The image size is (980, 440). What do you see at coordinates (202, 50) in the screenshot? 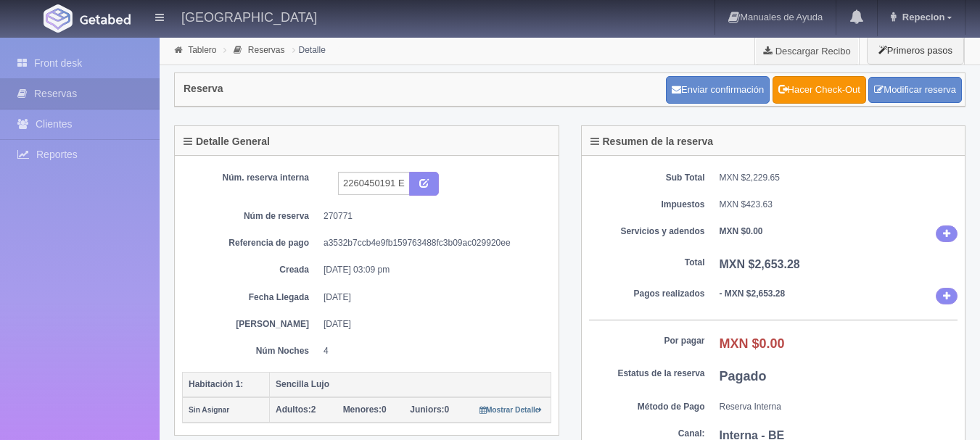
I see `a: Tablero` at bounding box center [202, 50].